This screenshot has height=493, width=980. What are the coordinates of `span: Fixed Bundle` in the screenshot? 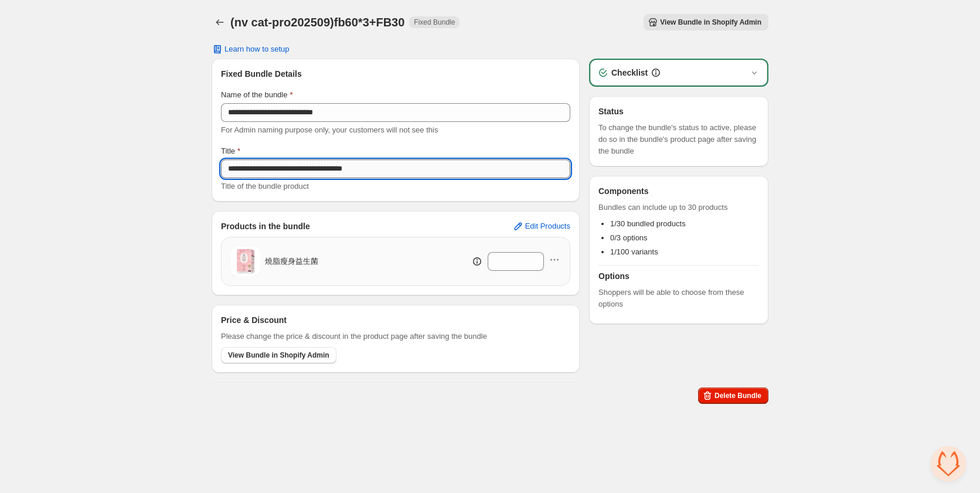 It's located at (434, 22).